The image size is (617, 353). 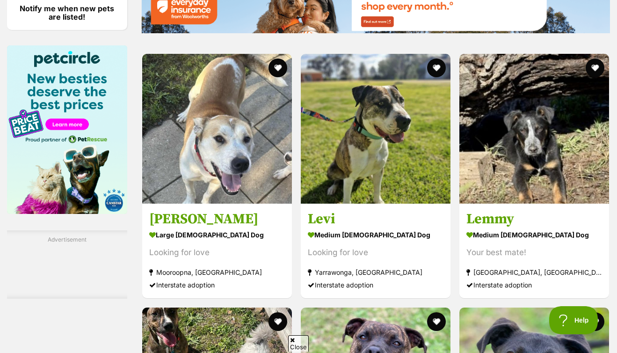 What do you see at coordinates (534, 129) in the screenshot?
I see `img: Lemmy - Australian Cattle Dog` at bounding box center [534, 129].